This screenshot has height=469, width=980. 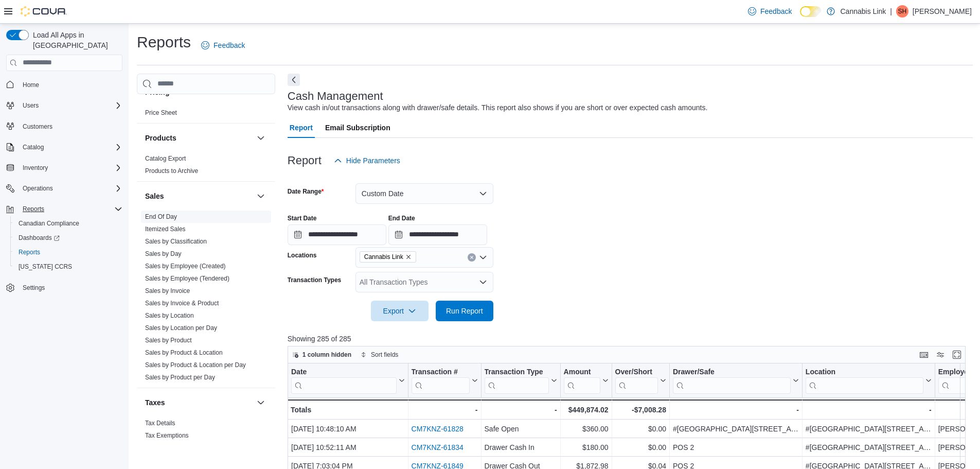 What do you see at coordinates (437, 447) in the screenshot?
I see `a: CM7KNZ-61834` at bounding box center [437, 447].